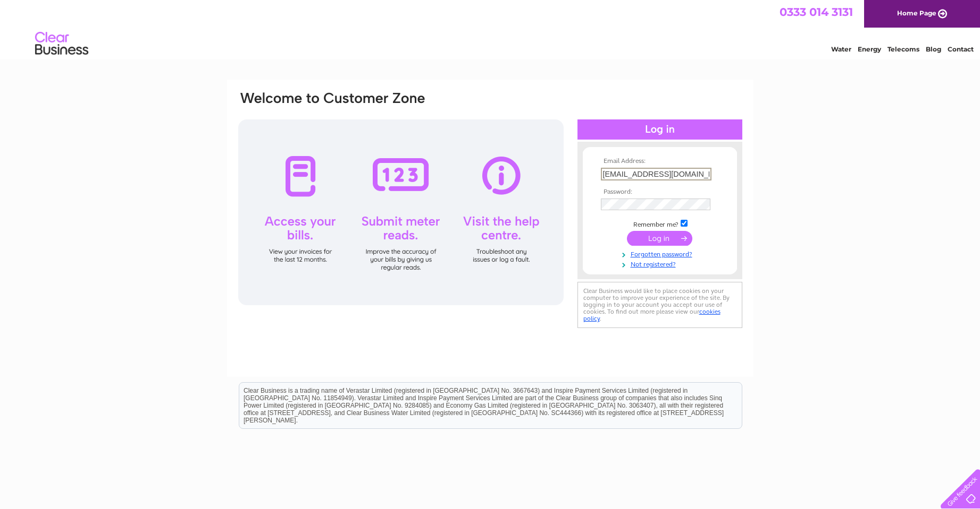 The width and height of the screenshot is (980, 509). What do you see at coordinates (660, 264) in the screenshot?
I see `a: Not registered?` at bounding box center [660, 264].